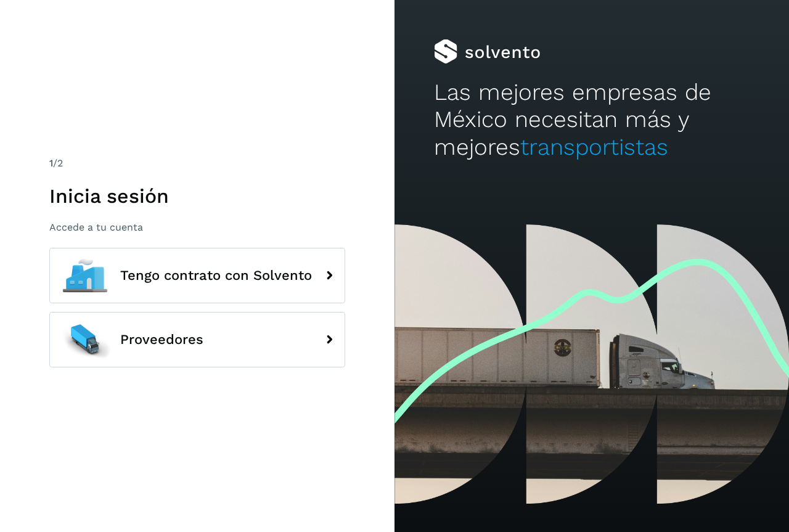  What do you see at coordinates (198, 227) in the screenshot?
I see `p: Accede a tu cuenta` at bounding box center [198, 227].